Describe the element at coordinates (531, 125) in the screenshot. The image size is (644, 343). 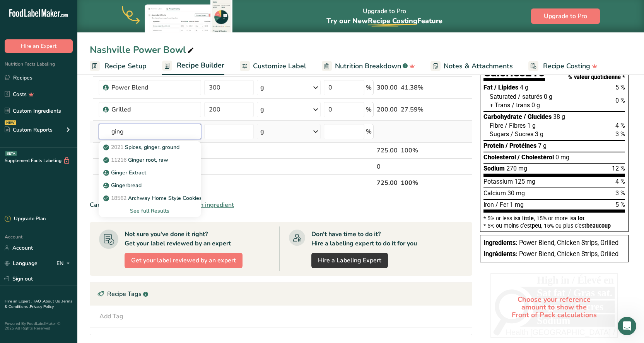
I see `span: 1 g` at that location.